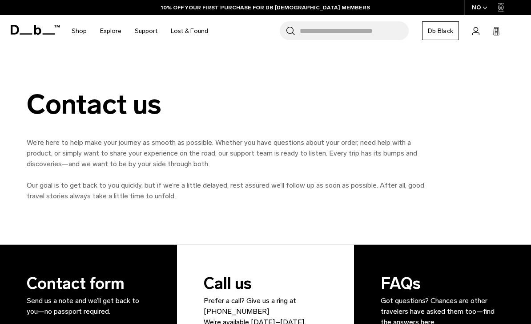 The height and width of the screenshot is (324, 531). Describe the element at coordinates (441, 31) in the screenshot. I see `a: Db Black` at that location.